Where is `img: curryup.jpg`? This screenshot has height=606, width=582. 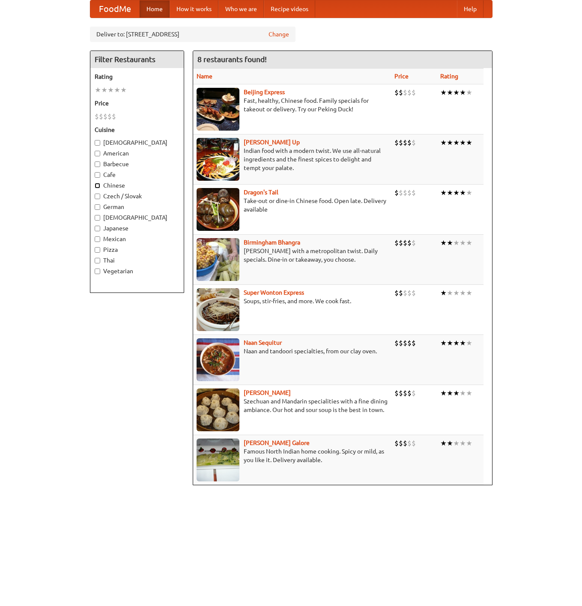 img: curryup.jpg is located at coordinates (218, 159).